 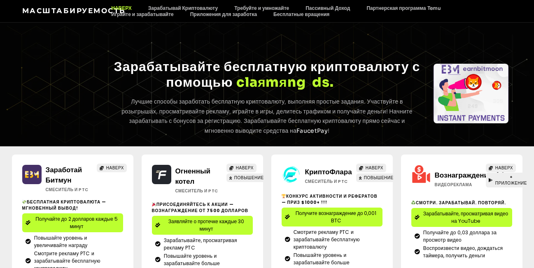 What do you see at coordinates (328, 8) in the screenshot?
I see `a: Пассивный Доход` at bounding box center [328, 8].